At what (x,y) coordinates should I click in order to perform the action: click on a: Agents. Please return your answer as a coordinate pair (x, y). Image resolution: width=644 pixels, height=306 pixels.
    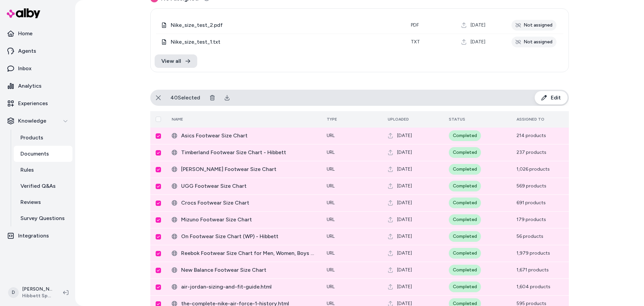
    Looking at the image, I should click on (38, 51).